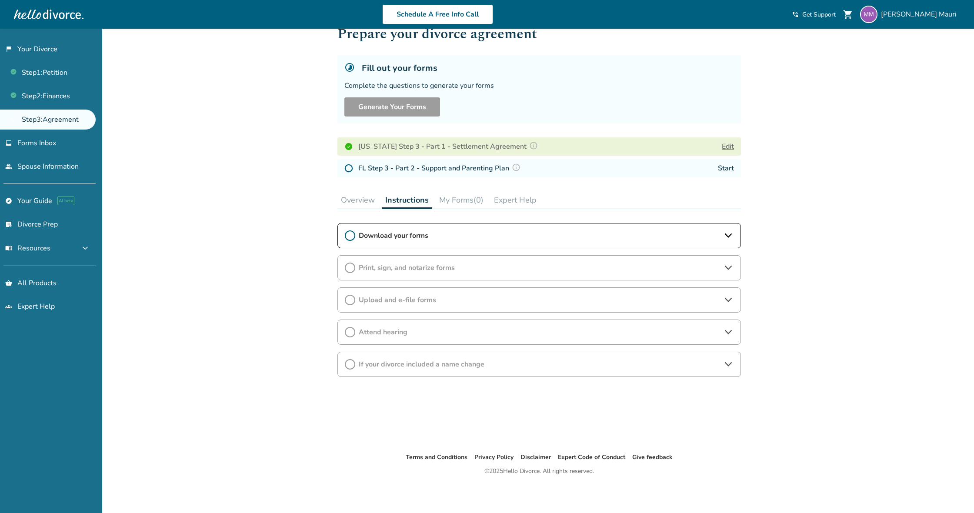  I want to click on span: If your divorce included a name change, so click(539, 364).